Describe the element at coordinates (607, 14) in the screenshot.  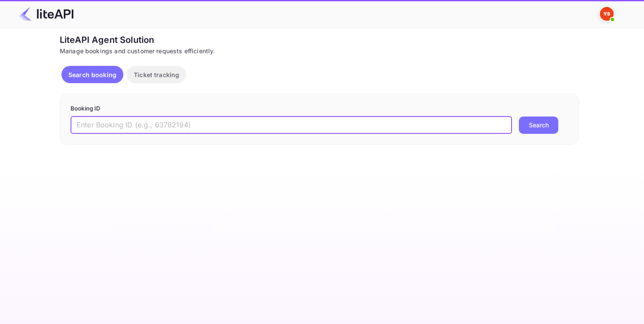
I see `img: Yandex Support` at that location.